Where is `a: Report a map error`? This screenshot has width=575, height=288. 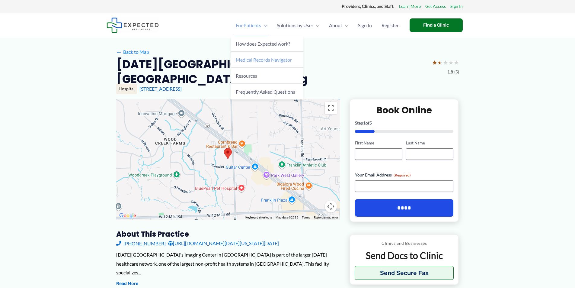
a: Report a map error is located at coordinates (326, 217).